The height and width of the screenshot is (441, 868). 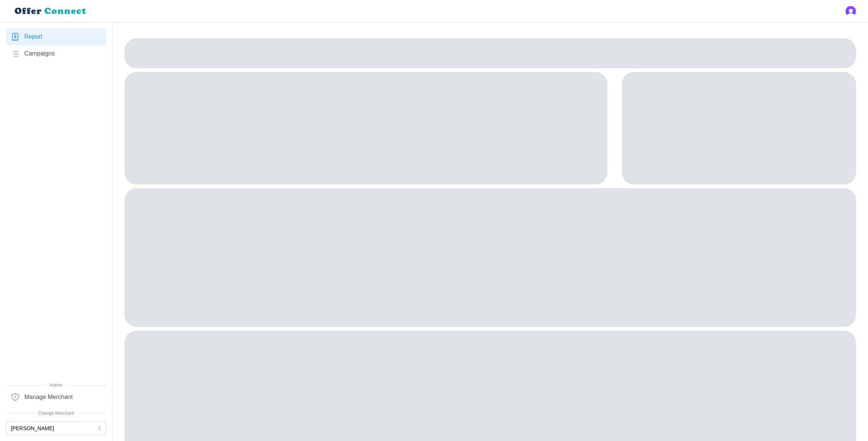 I want to click on span: Campaigns, so click(x=39, y=54).